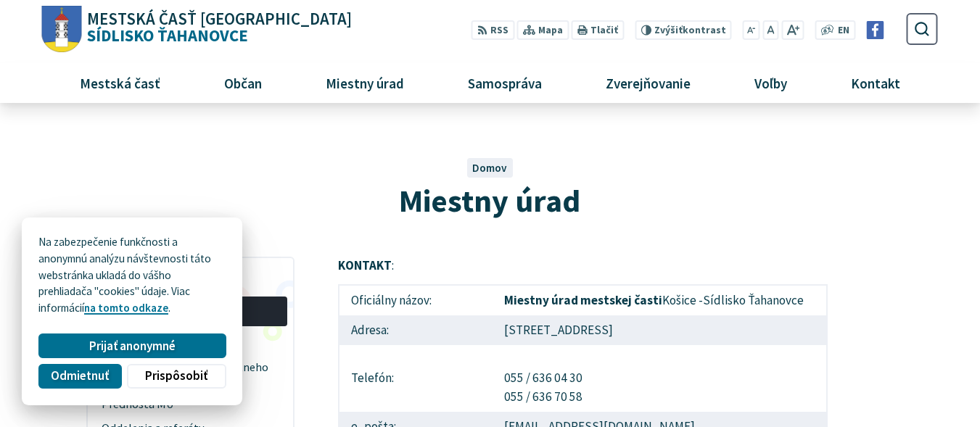 The width and height of the screenshot is (980, 427). Describe the element at coordinates (176, 376) in the screenshot. I see `span: Prispôsobiť` at that location.